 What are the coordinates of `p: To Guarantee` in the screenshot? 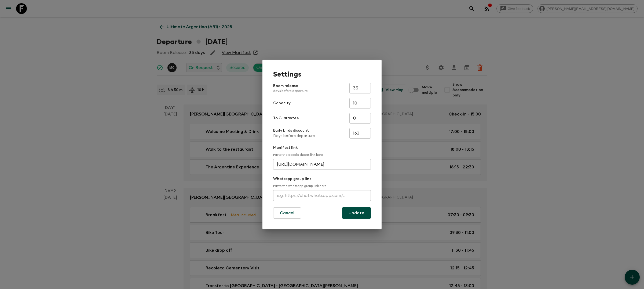 It's located at (286, 118).